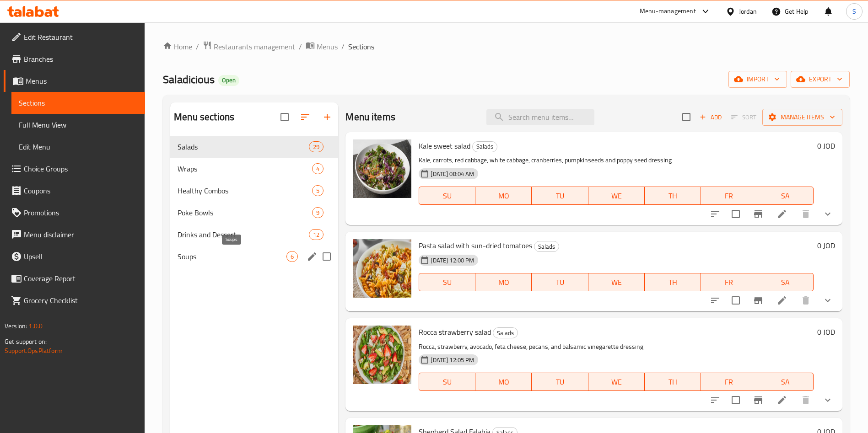 The image size is (868, 433). What do you see at coordinates (78, 124) in the screenshot?
I see `a: Full Menu View` at bounding box center [78, 124].